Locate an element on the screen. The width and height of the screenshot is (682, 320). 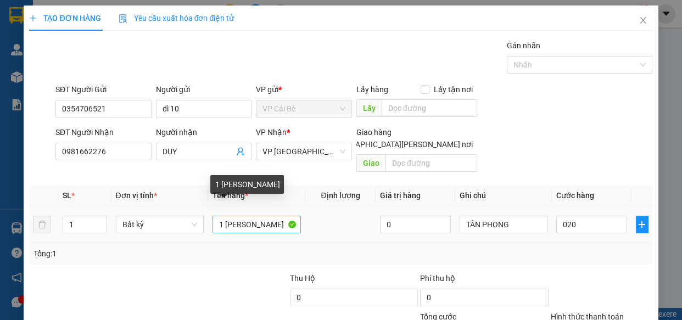
span: Lấy is located at coordinates (369, 108).